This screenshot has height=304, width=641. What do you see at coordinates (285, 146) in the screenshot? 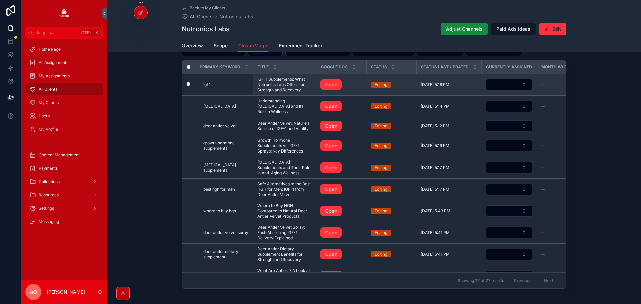
I see `a: Growth Hormone Supplements vs. IGF-1 Sprays: Key Differences` at bounding box center [285, 146].